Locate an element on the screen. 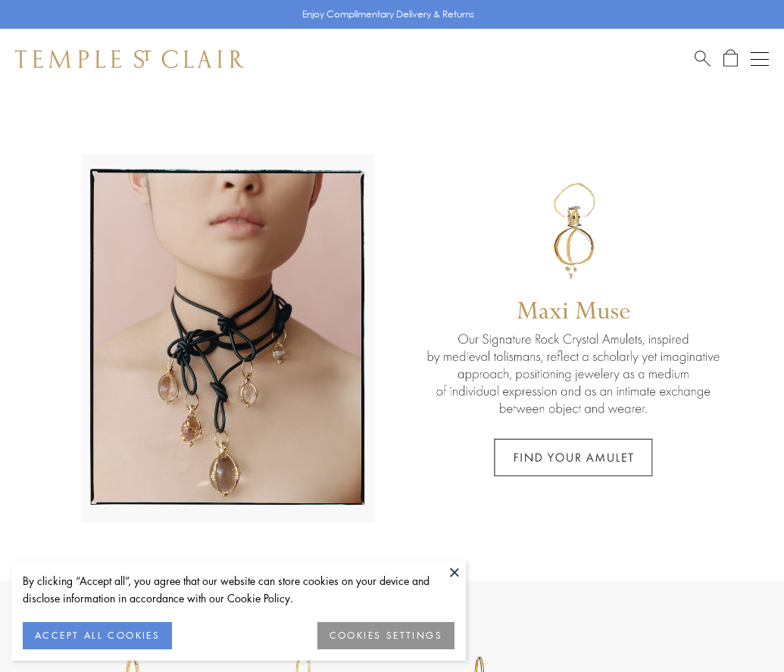 The height and width of the screenshot is (672, 784). a: Search is located at coordinates (702, 58).